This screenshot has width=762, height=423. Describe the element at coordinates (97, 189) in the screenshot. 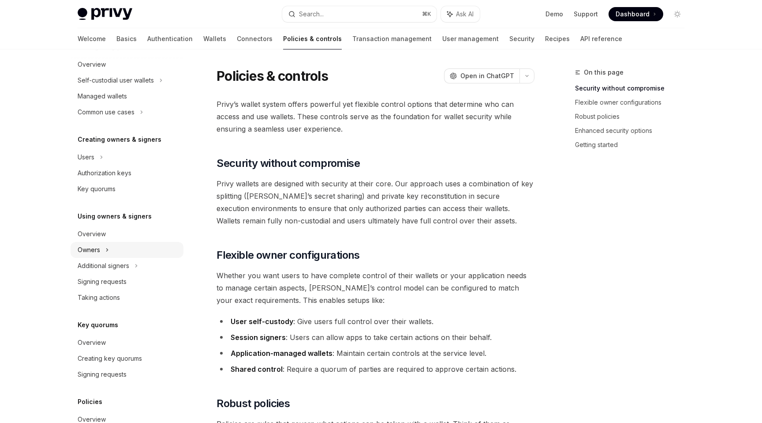

I see `div: Key quorums` at that location.